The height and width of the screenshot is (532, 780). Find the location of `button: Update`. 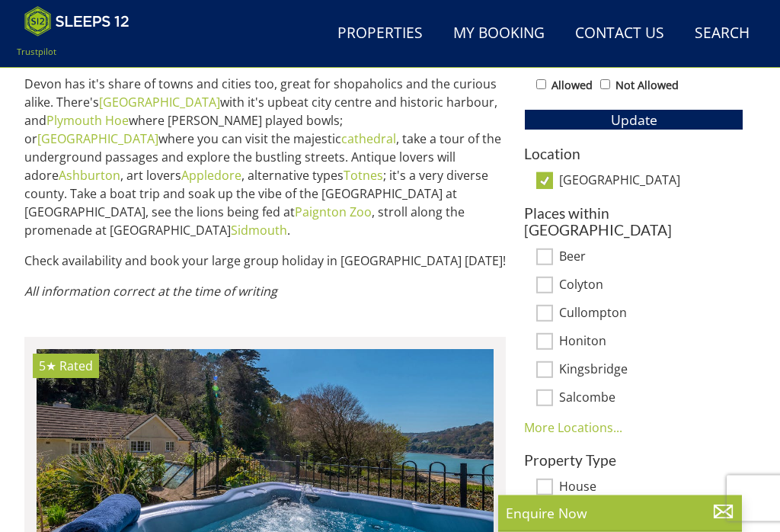

button: Update is located at coordinates (634, 120).